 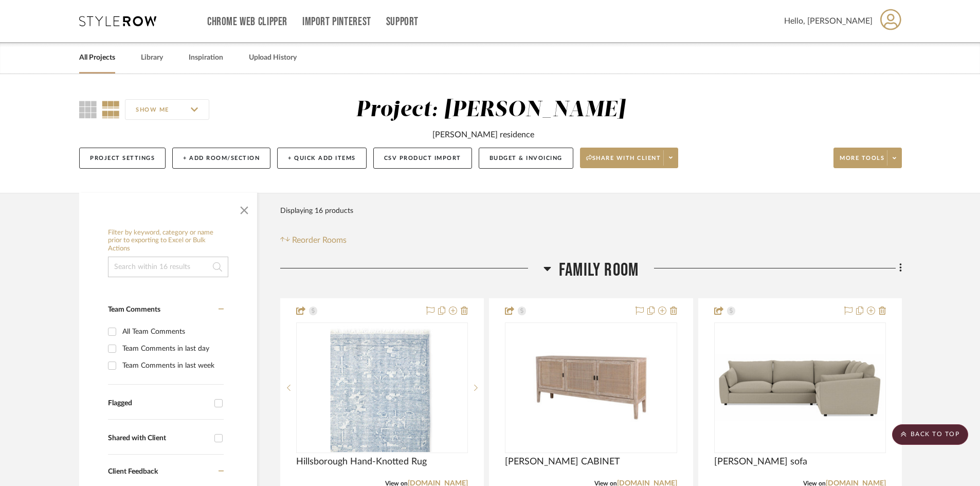 I want to click on div: All Team Comments, so click(x=172, y=332).